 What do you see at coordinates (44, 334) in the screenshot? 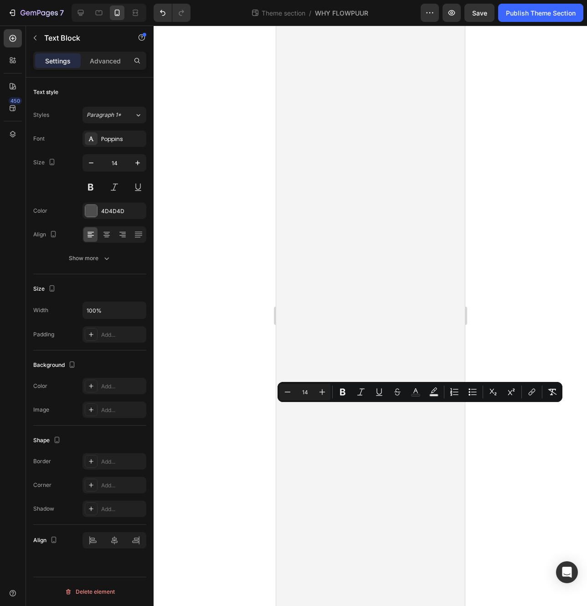
I see `div: Padding` at bounding box center [44, 334].